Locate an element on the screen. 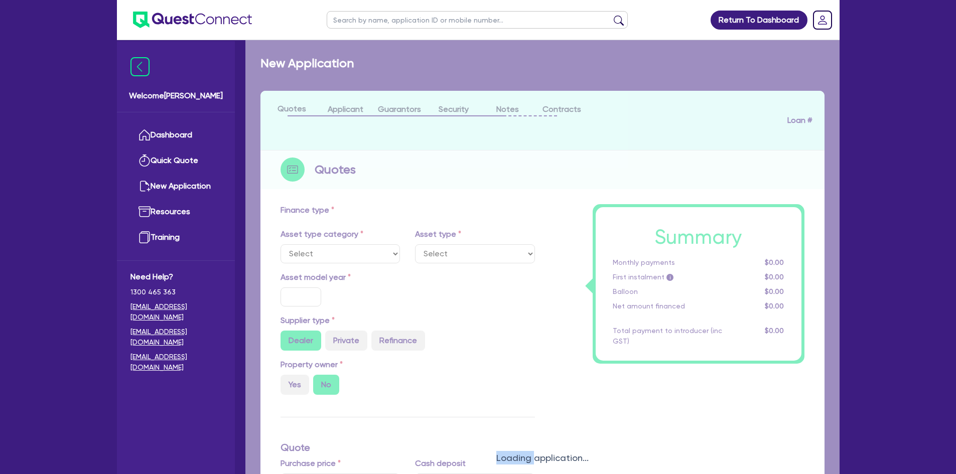 Image resolution: width=956 pixels, height=474 pixels. img: new-application is located at coordinates (145, 186).